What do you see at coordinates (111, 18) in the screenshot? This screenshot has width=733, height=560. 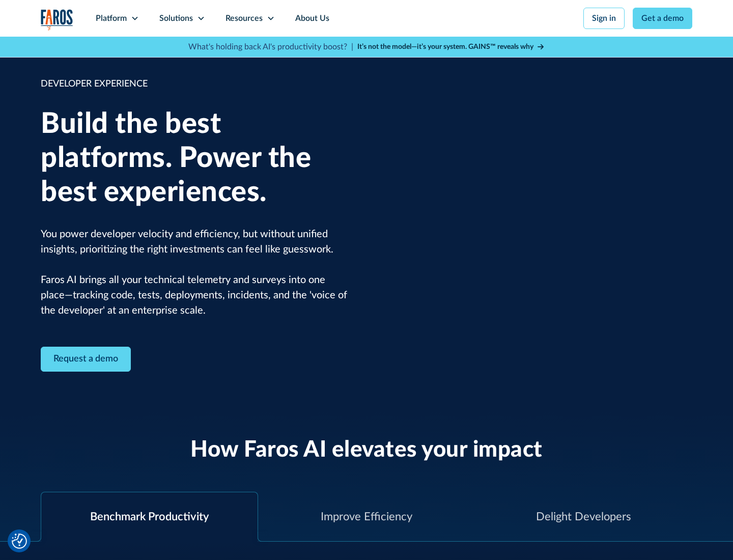 I see `div: Platform` at bounding box center [111, 18].